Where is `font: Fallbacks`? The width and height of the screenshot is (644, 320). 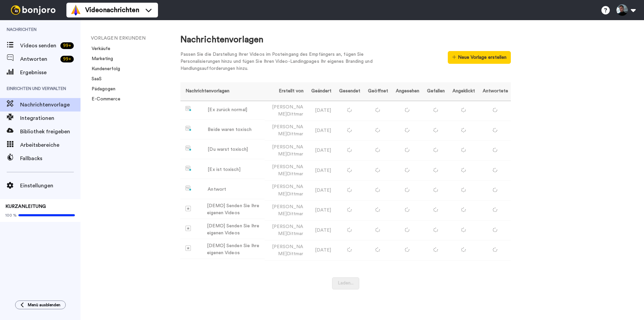
font: Fallbacks is located at coordinates (31, 159).